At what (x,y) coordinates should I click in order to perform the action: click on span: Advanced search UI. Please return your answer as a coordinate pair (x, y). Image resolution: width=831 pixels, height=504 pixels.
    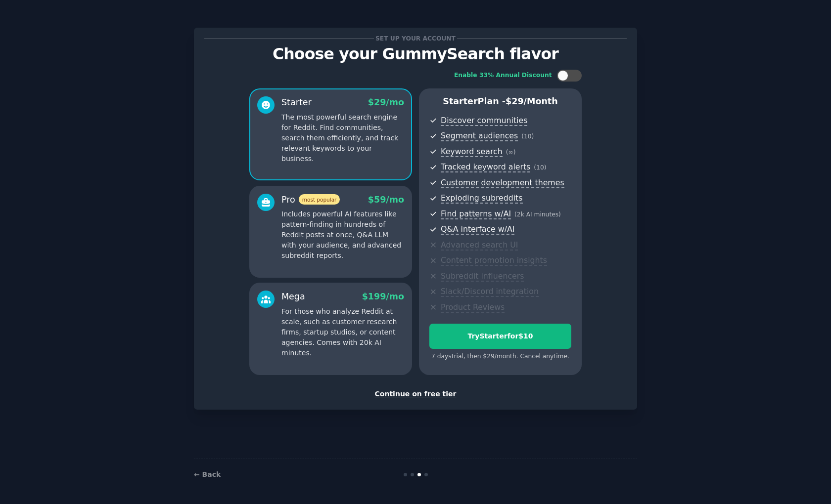
    Looking at the image, I should click on (479, 245).